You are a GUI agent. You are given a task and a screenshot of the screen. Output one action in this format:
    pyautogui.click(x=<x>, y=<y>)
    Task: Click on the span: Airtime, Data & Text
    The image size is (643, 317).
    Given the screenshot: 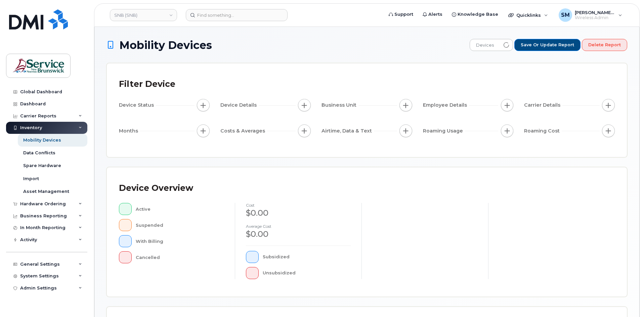 What is the action you would take?
    pyautogui.click(x=347, y=131)
    